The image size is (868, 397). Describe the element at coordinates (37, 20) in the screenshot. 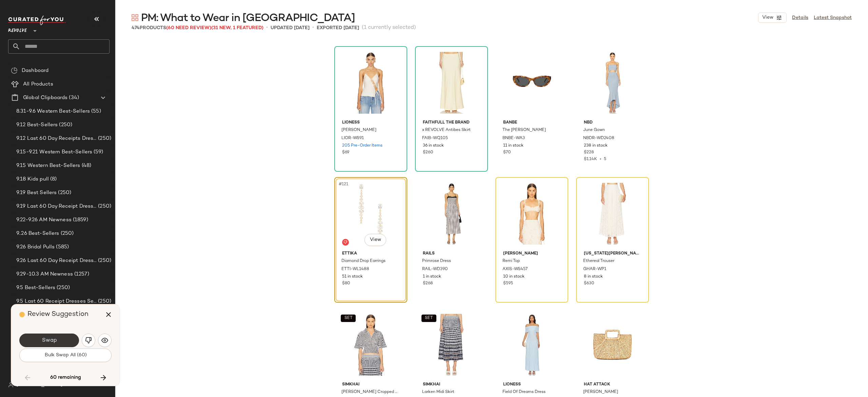

I see `img: cfy_white_logo.C9jOOHJF.svg` at that location.